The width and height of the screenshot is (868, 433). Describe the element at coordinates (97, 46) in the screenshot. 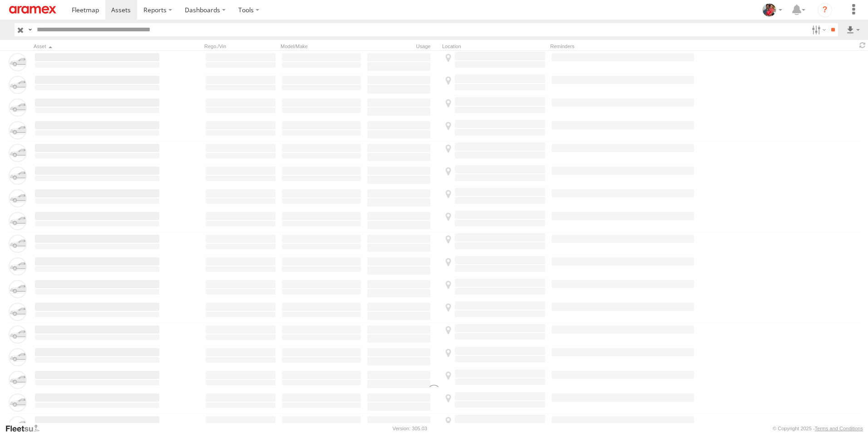

I see `div: Click to Sort` at that location.